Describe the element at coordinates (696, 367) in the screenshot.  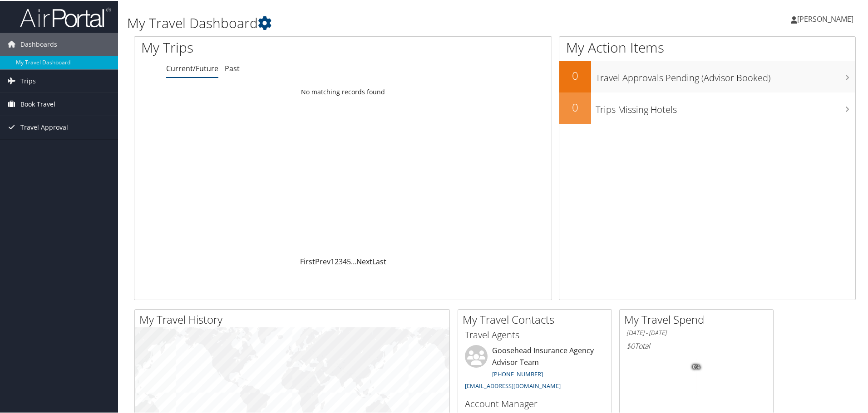
I see `tspan: 0%` at that location.